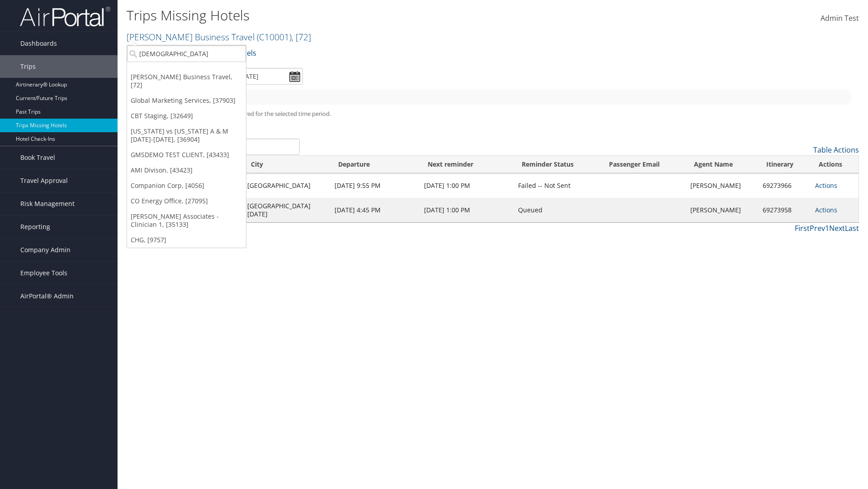  What do you see at coordinates (186, 185) in the screenshot?
I see `a: Companion Corp, [4056]` at bounding box center [186, 185].